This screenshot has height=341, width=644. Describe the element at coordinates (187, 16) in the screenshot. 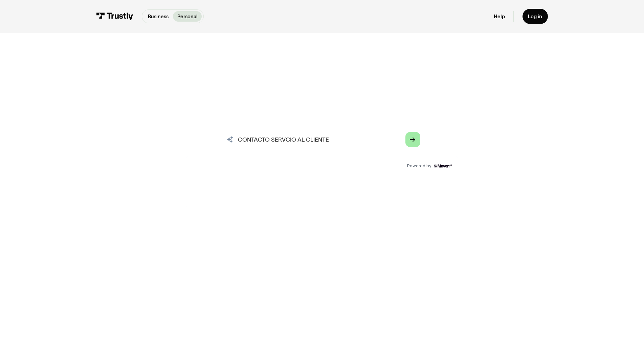

I see `a: Personal` at that location.